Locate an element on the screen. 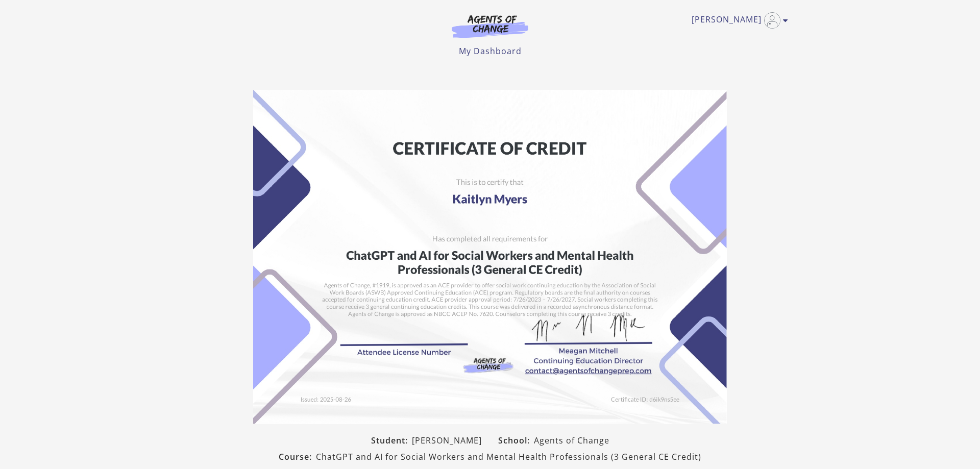 The width and height of the screenshot is (980, 469). span: Student: is located at coordinates (391, 441).